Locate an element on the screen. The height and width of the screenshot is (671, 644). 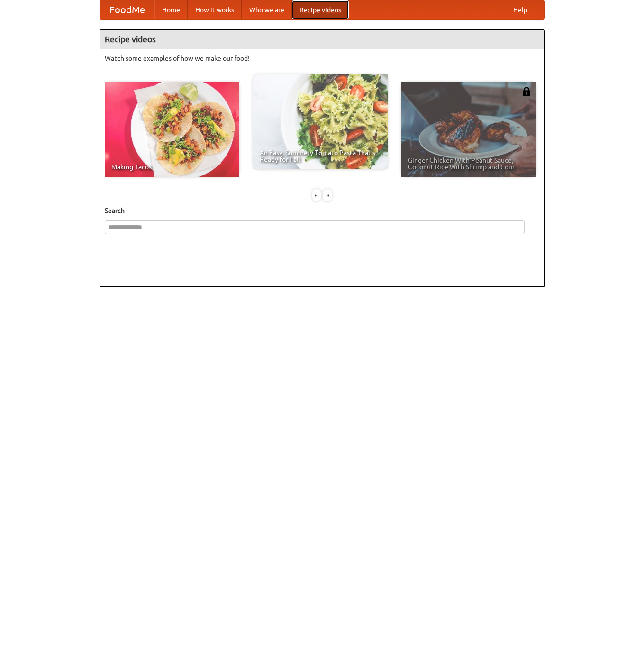
span: An Easy, Summery Tomato Pasta That's Ready for Fall is located at coordinates (320, 156).